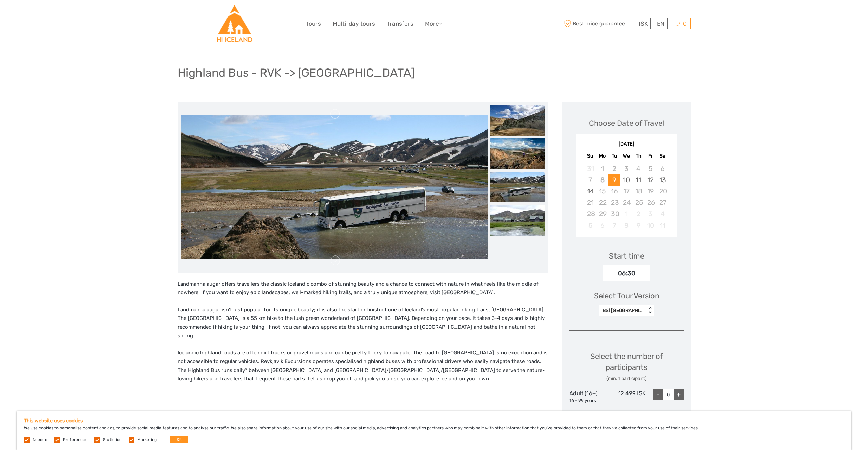 The width and height of the screenshot is (868, 450). Describe the element at coordinates (639, 225) in the screenshot. I see `div: Not available Thursday, October 9th, 2025` at that location.